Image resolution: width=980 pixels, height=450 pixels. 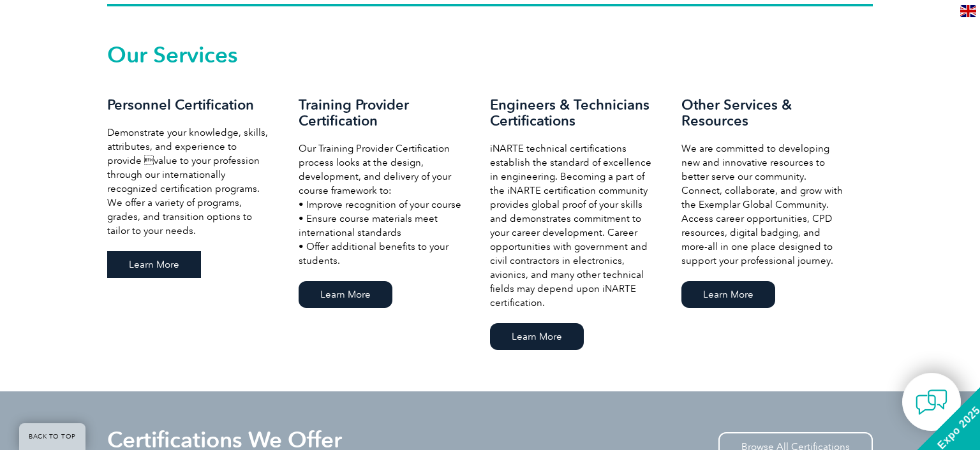 I want to click on h3: Personnel Certification, so click(x=190, y=105).